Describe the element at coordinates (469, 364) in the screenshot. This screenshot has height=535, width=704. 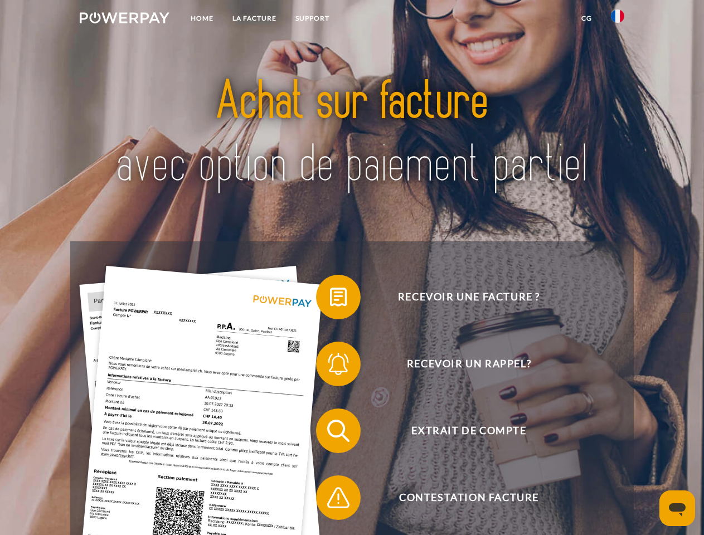
I see `span: Recevoir un rappel?` at that location.